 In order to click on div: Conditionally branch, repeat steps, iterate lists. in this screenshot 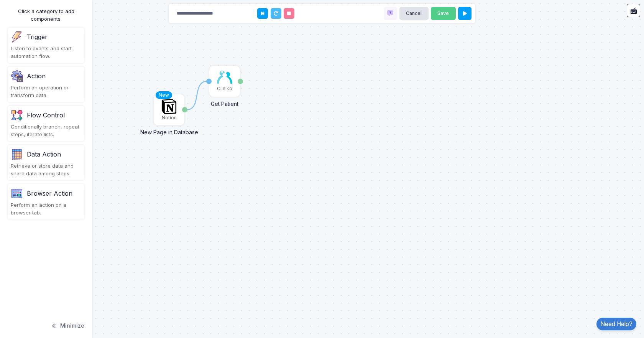, I will do `click(46, 131)`.